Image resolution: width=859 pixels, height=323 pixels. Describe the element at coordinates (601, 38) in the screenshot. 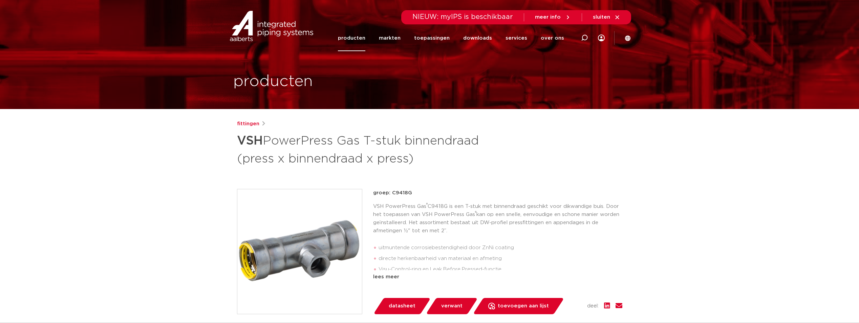

I see `div: my IPS` at that location.